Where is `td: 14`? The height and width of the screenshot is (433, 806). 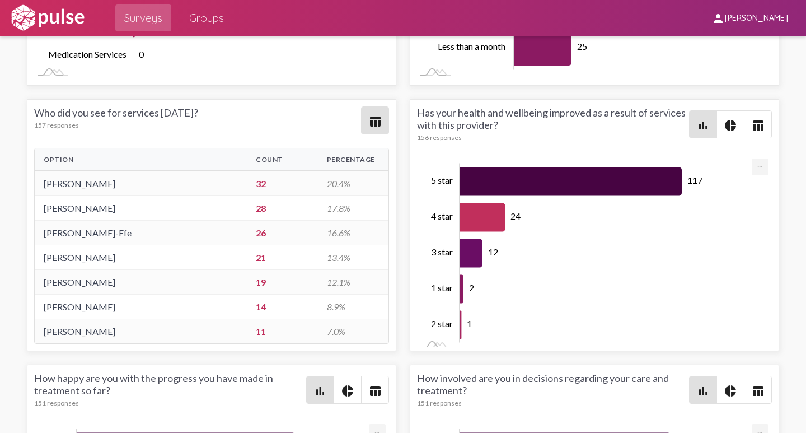 td: 14 is located at coordinates (282, 307).